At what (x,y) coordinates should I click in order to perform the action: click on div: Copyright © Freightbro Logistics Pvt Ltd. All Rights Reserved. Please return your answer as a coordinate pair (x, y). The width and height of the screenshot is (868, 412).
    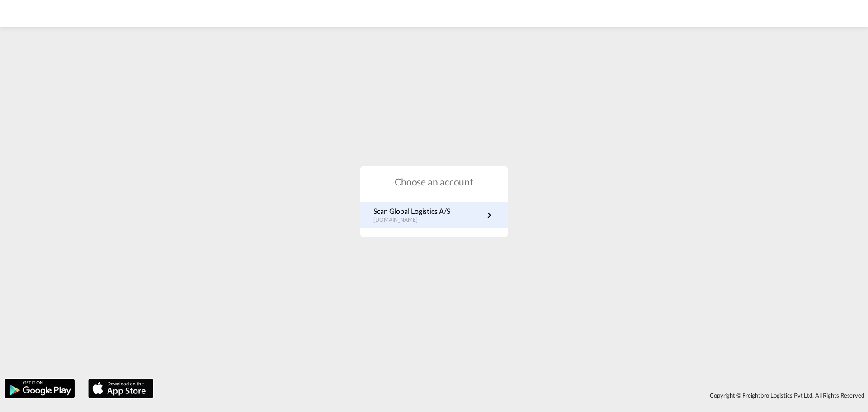
    Looking at the image, I should click on (512, 395).